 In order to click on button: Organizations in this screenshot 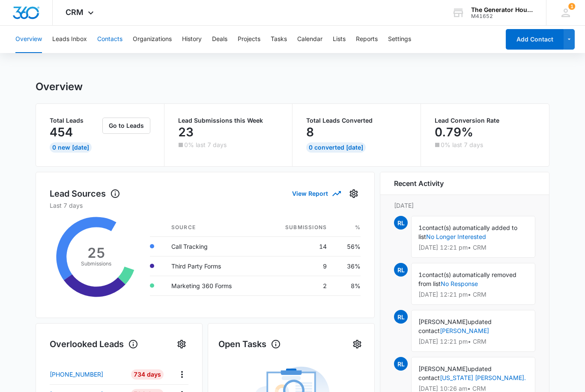, I will do `click(152, 40)`.